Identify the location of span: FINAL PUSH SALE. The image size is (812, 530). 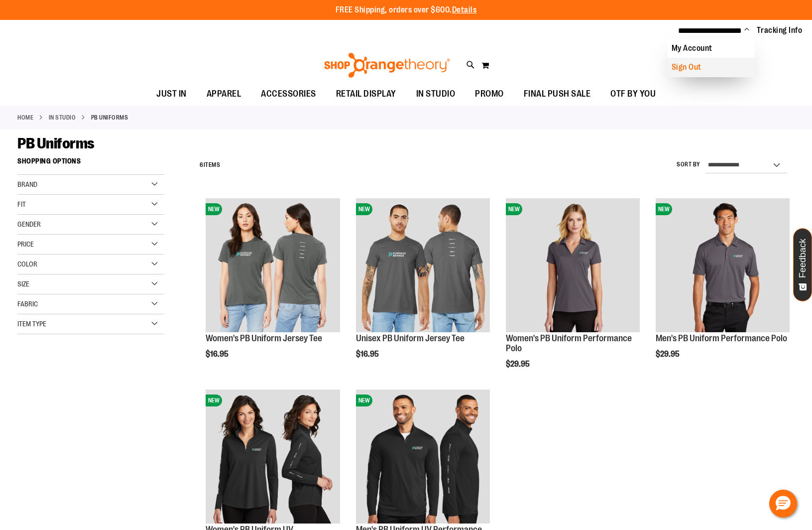
(557, 93).